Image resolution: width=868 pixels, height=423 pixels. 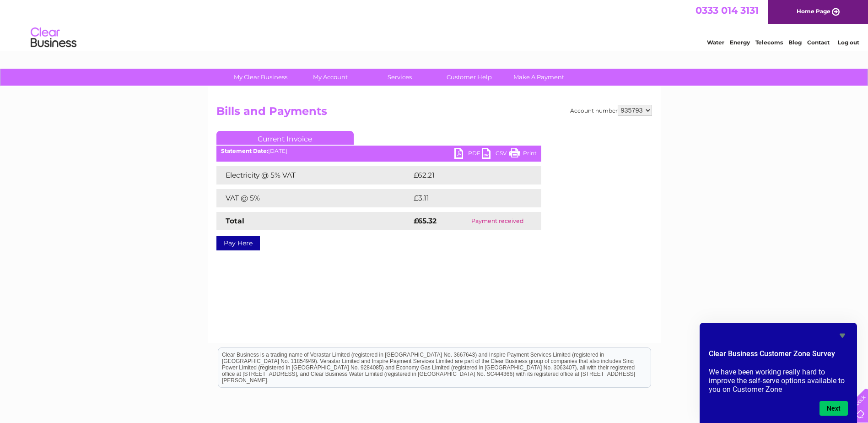 I want to click on td: £62.21, so click(x=466, y=175).